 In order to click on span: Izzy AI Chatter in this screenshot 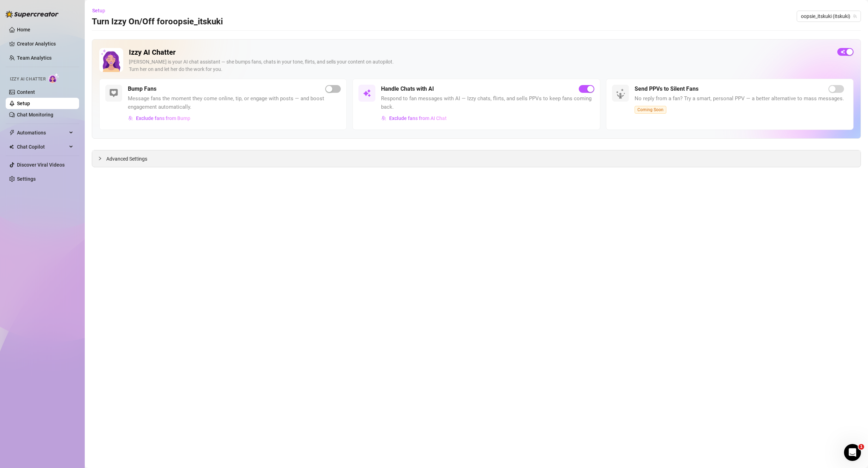, I will do `click(28, 79)`.